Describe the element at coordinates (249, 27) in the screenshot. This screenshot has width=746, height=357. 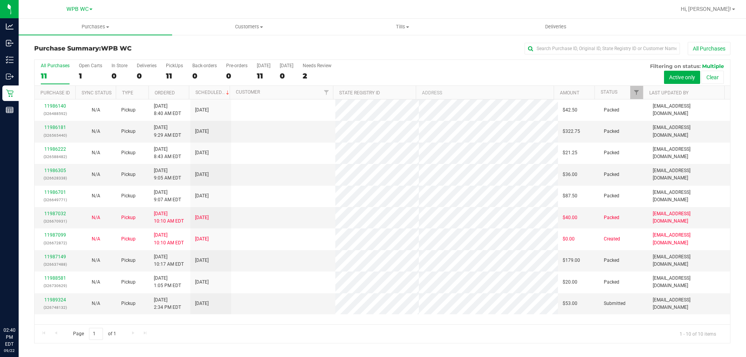
I see `a: Customers` at that location.